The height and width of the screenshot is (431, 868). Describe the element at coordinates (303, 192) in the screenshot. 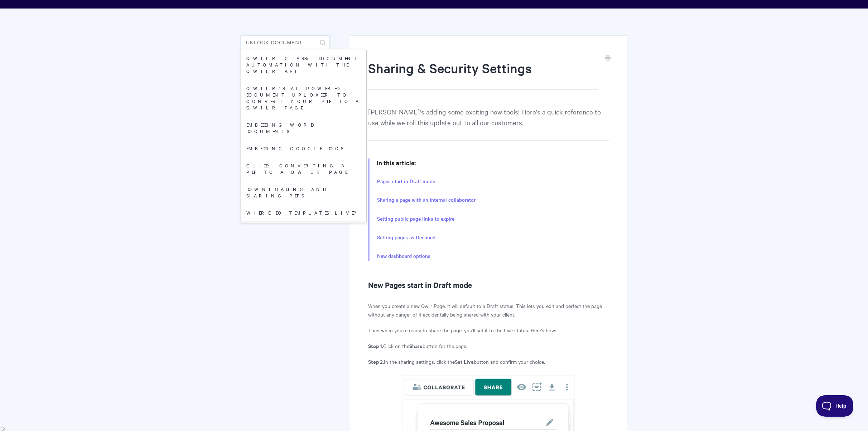

I see `a: Downloading and sharing PDFs` at that location.